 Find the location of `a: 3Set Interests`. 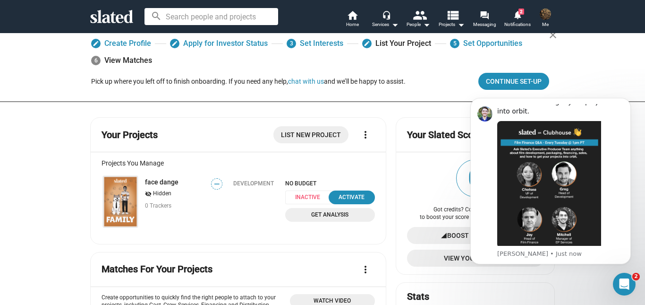

a: 3Set Interests is located at coordinates (315, 43).